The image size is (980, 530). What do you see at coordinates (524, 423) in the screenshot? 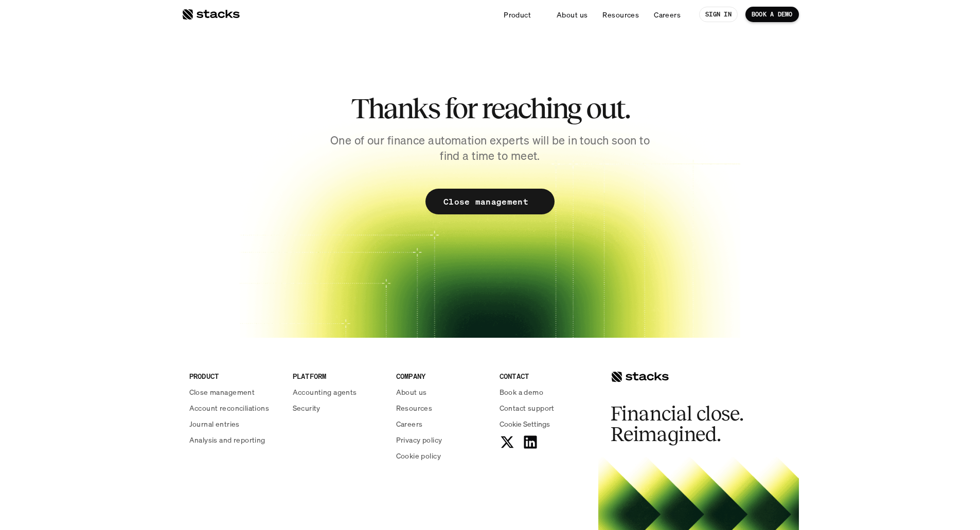
I see `span: Cookie Settings` at bounding box center [524, 423].